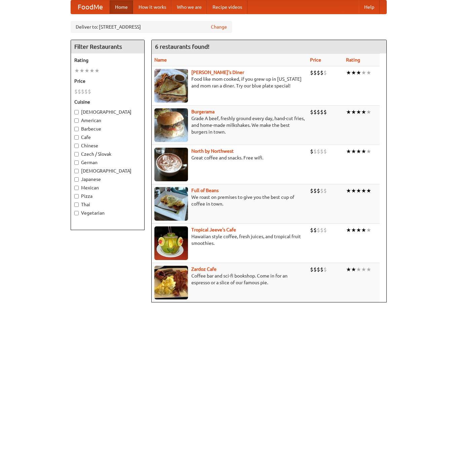 The width and height of the screenshot is (457, 476). What do you see at coordinates (107, 145) in the screenshot?
I see `label: Chinese` at bounding box center [107, 145].